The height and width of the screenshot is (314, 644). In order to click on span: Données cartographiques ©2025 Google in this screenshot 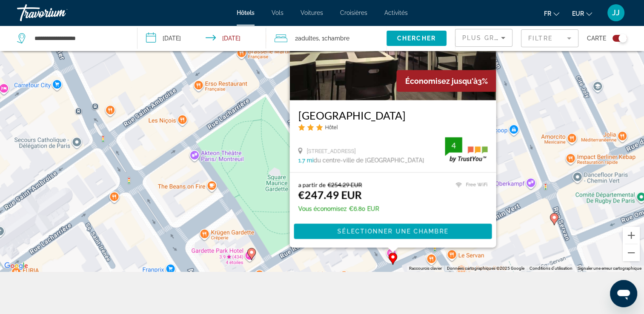, I will do `click(486, 268)`.